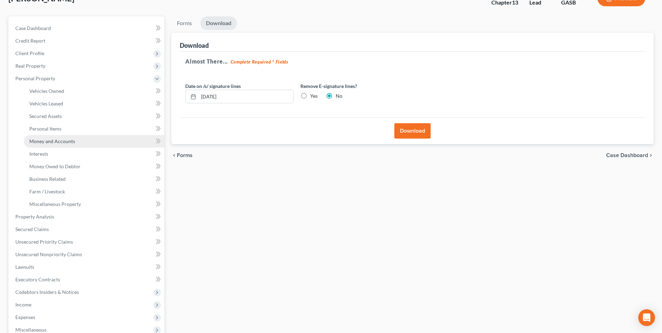  I want to click on h5: Almost There..., so click(412, 61).